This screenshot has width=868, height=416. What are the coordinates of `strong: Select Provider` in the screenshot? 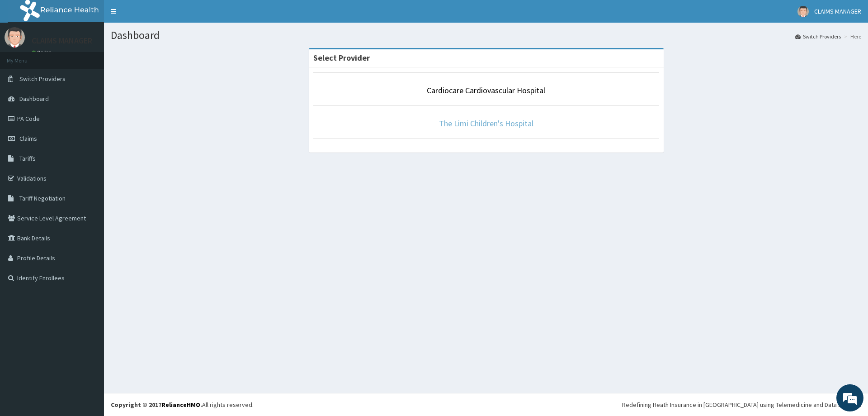 It's located at (341, 57).